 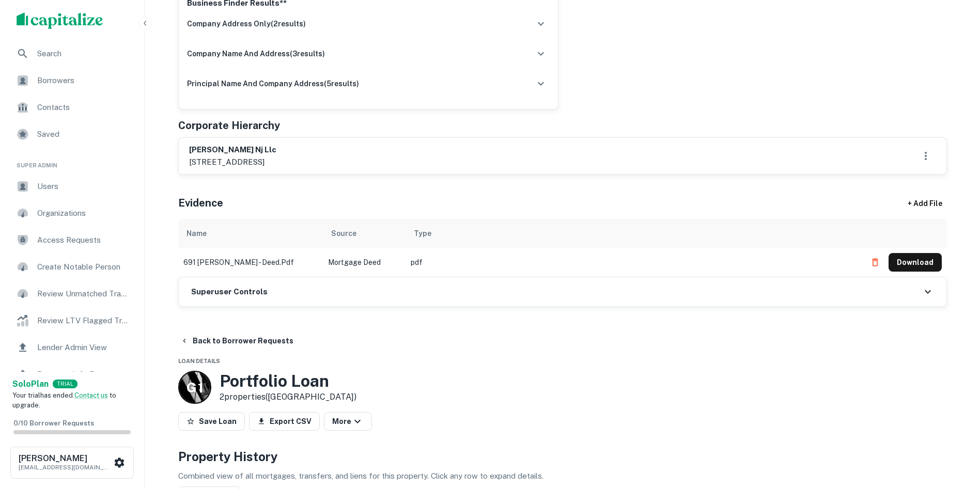 What do you see at coordinates (229, 125) in the screenshot?
I see `h5: Corporate Hierarchy` at bounding box center [229, 125].